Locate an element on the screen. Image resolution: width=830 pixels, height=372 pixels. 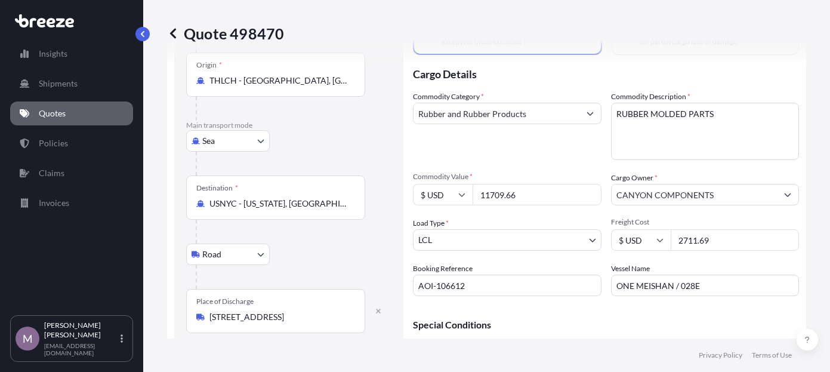
input: Origin is located at coordinates (280, 81).